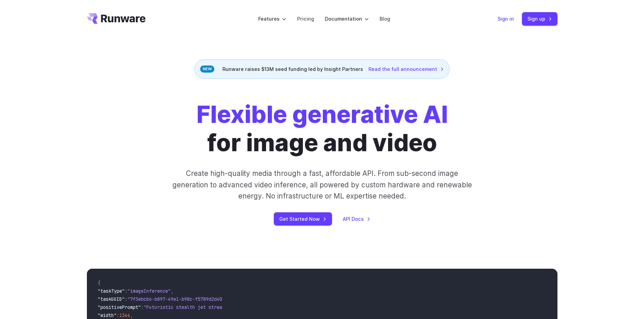 This screenshot has height=319, width=644. What do you see at coordinates (322, 184) in the screenshot?
I see `p: Create high-quality media through a fast, affordable API. From sub-second image generation to adv...` at bounding box center [322, 184].